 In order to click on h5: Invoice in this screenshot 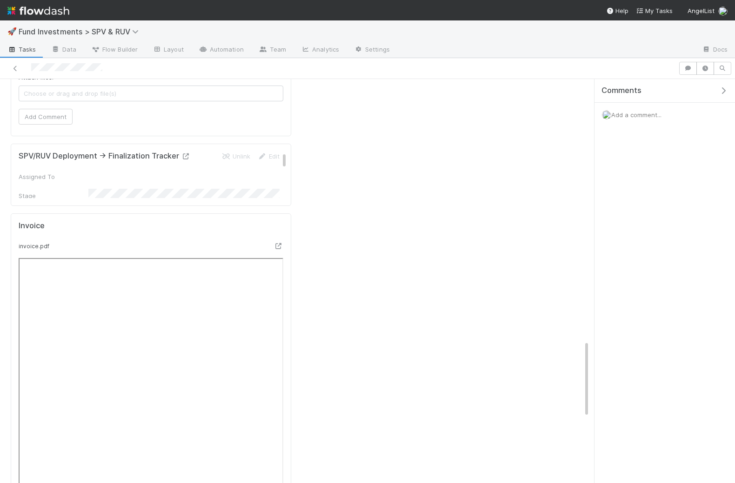, I will do `click(32, 226)`.